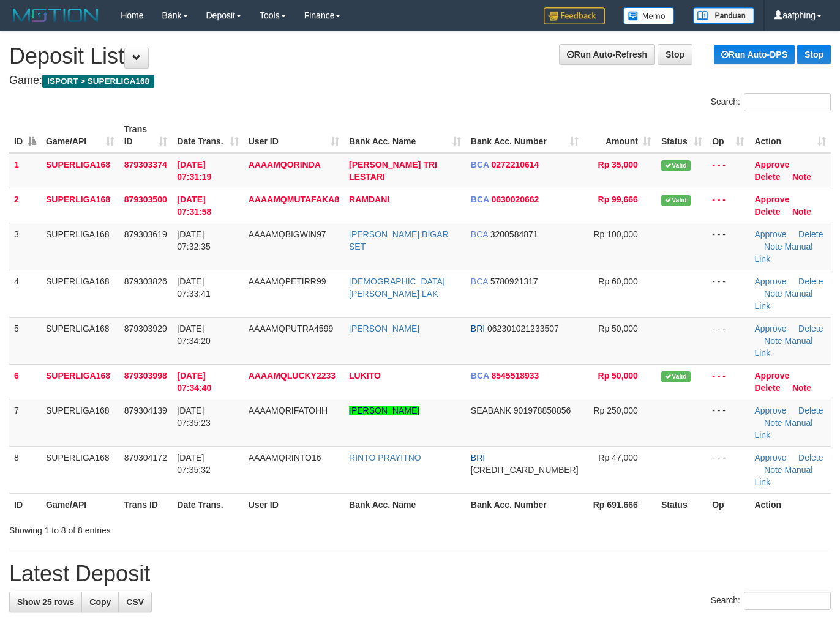  I want to click on span: Copy 5780921317 to clipboard, so click(514, 282).